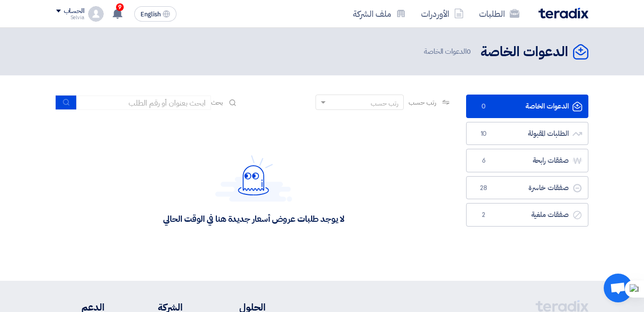  What do you see at coordinates (217, 102) in the screenshot?
I see `span: بحث` at bounding box center [217, 102].